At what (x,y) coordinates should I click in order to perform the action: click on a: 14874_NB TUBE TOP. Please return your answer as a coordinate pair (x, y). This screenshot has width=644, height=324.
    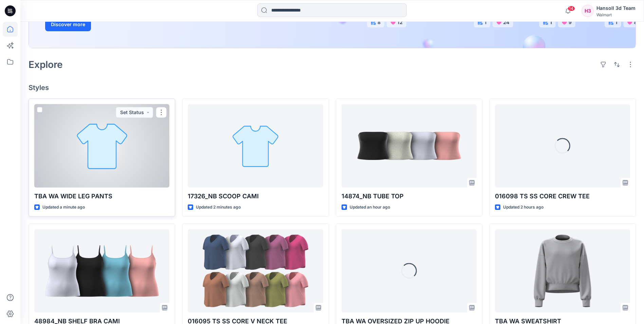
    Looking at the image, I should click on (409, 146).